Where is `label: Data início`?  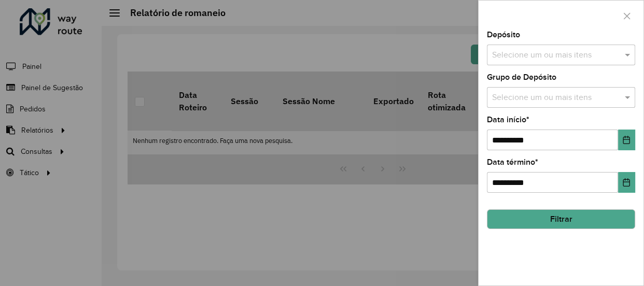 label: Data início is located at coordinates (508, 120).